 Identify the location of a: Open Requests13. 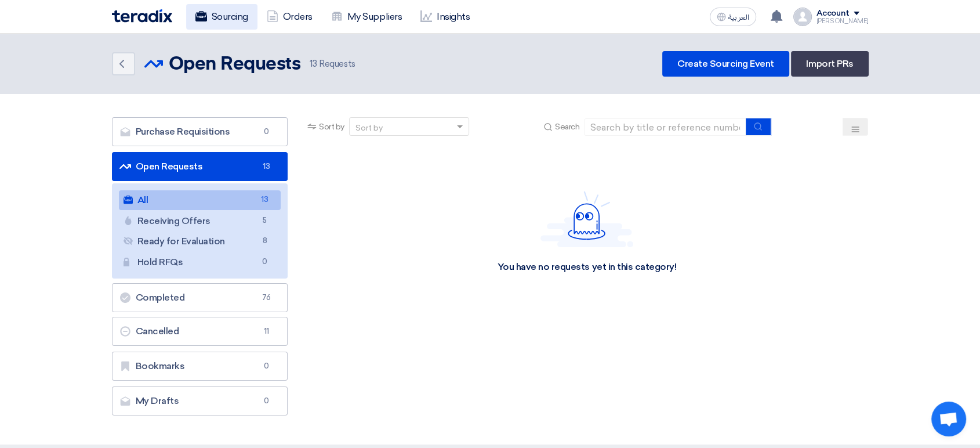
(200, 167).